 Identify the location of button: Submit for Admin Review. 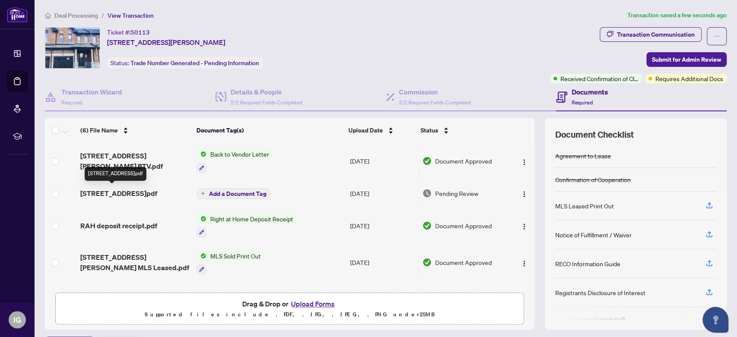
(686, 60).